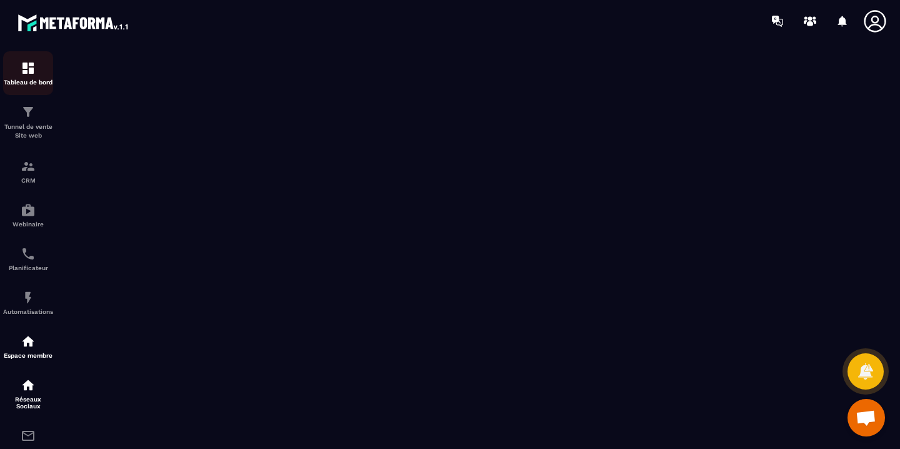 This screenshot has width=900, height=449. What do you see at coordinates (28, 224) in the screenshot?
I see `p: Webinaire` at bounding box center [28, 224].